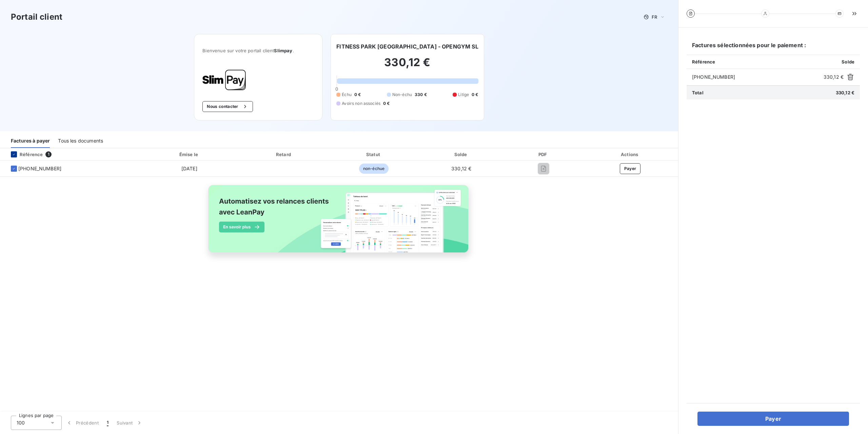 The height and width of the screenshot is (434, 868). What do you see at coordinates (361, 104) in the screenshot?
I see `span: Avoirs non associés` at bounding box center [361, 104].